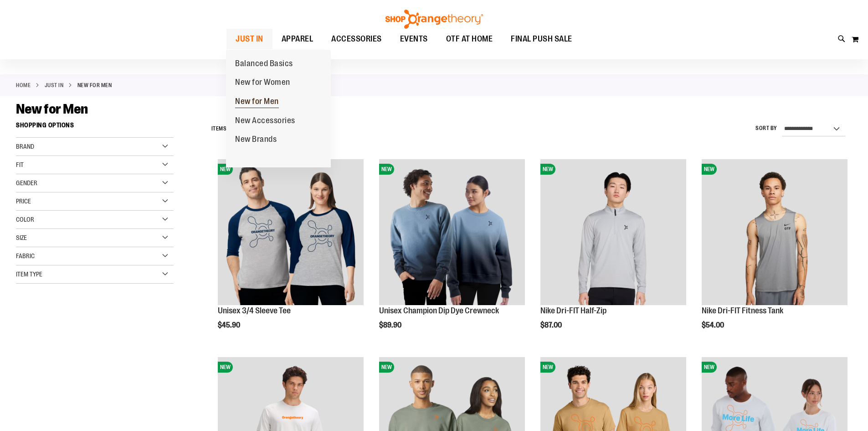 The height and width of the screenshot is (431, 868). Describe the element at coordinates (453, 232) in the screenshot. I see `img: Unisex Champion Dip Dye Crewneck` at that location.